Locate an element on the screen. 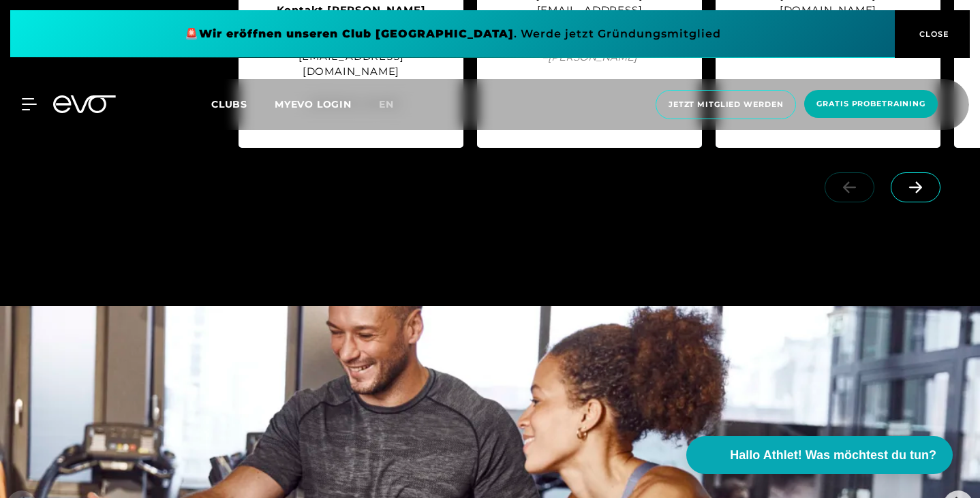  span: CLOSE is located at coordinates (932, 34).